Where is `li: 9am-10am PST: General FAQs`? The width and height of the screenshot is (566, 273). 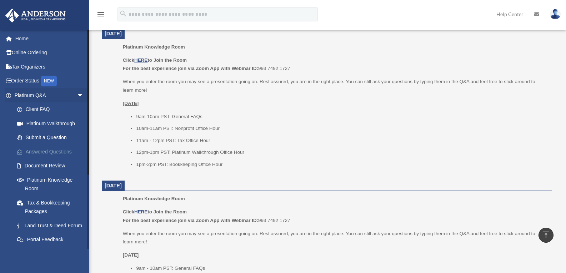 li: 9am-10am PST: General FAQs is located at coordinates (341, 117).